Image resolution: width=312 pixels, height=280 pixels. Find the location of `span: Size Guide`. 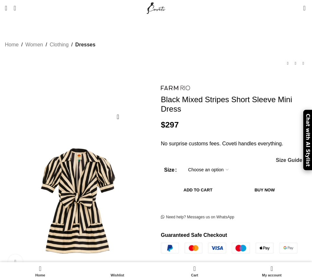

span: Size Guide is located at coordinates (289, 160).